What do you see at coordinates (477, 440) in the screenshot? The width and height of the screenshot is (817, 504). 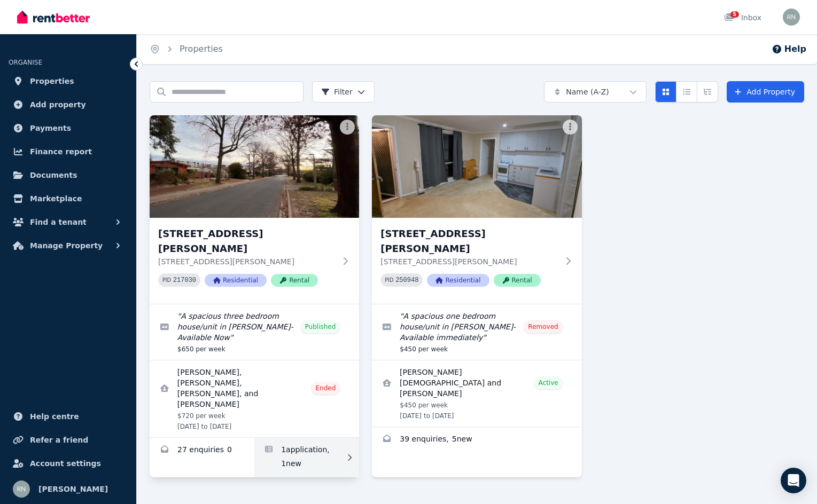 I see `a: Enquiries for 2/56 Blacket Street, Downer` at bounding box center [477, 440].